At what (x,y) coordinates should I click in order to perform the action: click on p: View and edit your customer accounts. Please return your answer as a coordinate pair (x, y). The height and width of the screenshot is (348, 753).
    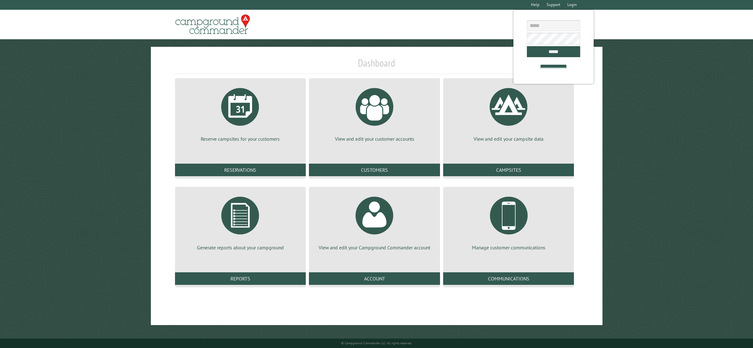
    Looking at the image, I should click on (375, 139).